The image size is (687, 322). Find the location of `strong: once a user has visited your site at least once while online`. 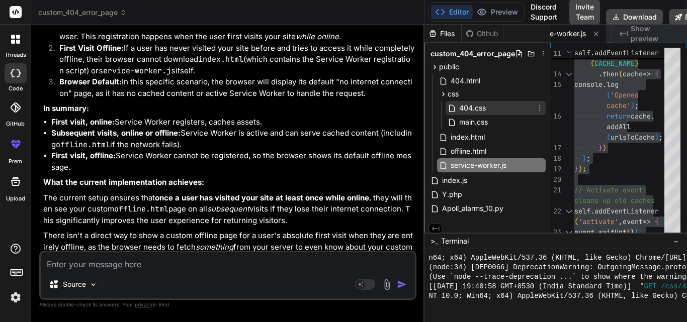

strong: once a user has visited your site at least once while online is located at coordinates (262, 198).